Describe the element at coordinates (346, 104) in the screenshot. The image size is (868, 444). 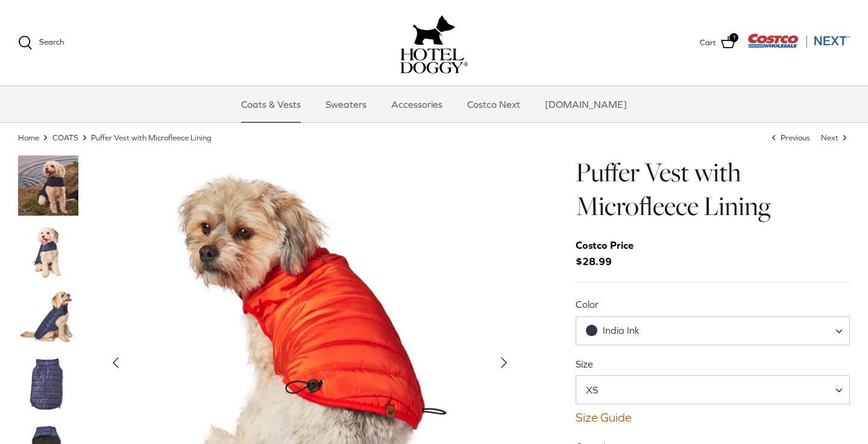
I see `a: Sweaters` at that location.